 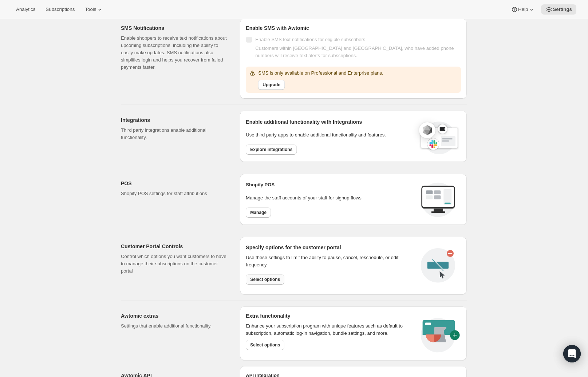 I want to click on button: Subscriptions, so click(x=60, y=10).